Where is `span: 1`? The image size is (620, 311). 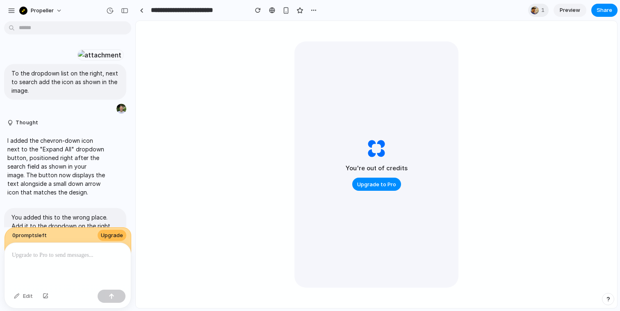 span: 1 is located at coordinates (544, 10).